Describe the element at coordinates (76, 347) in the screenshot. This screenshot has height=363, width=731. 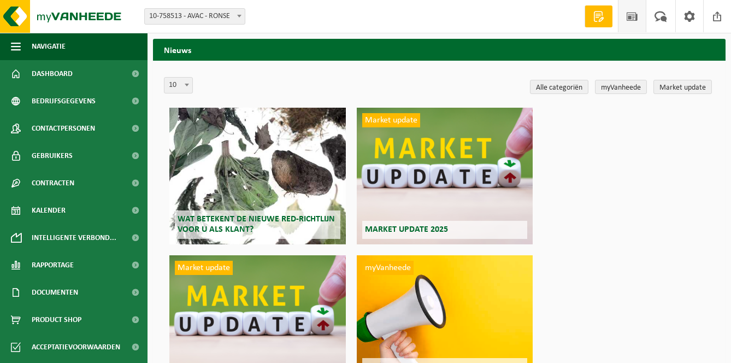
I see `span: Acceptatievoorwaarden` at that location.